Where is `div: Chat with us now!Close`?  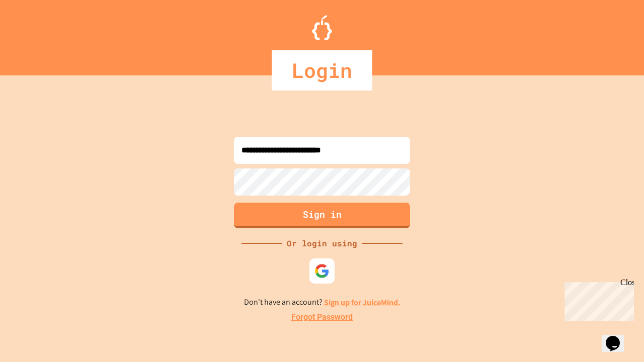 div: Chat with us now!Close is located at coordinates (37, 33).